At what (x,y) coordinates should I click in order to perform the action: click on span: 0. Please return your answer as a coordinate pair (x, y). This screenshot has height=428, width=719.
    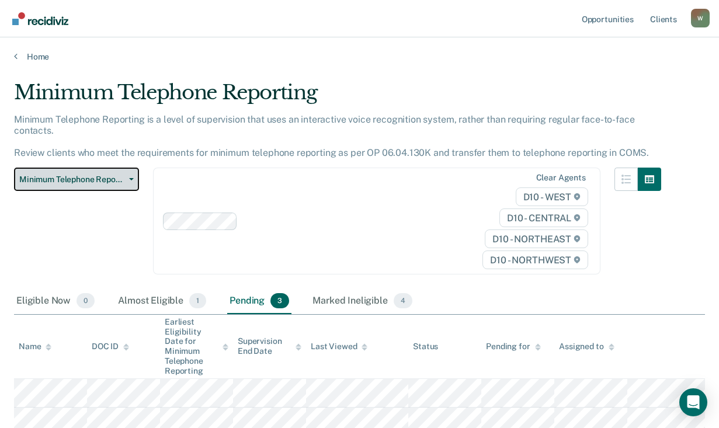
    Looking at the image, I should click on (85, 301).